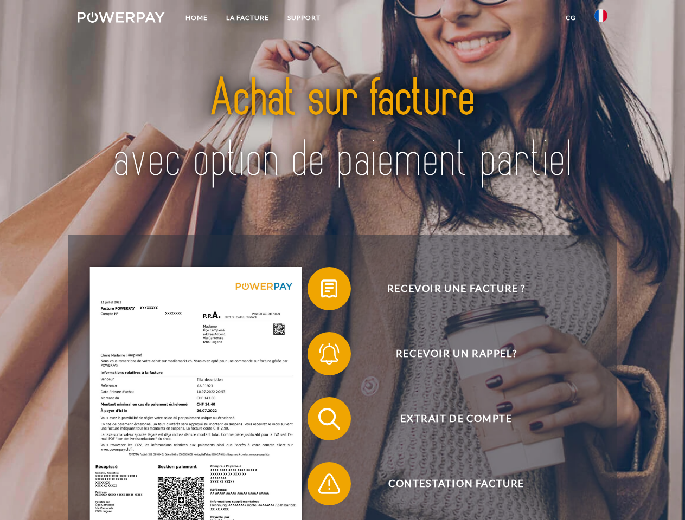 The width and height of the screenshot is (685, 520). Describe the element at coordinates (448, 354) in the screenshot. I see `a: Recevoir un rappel?` at that location.